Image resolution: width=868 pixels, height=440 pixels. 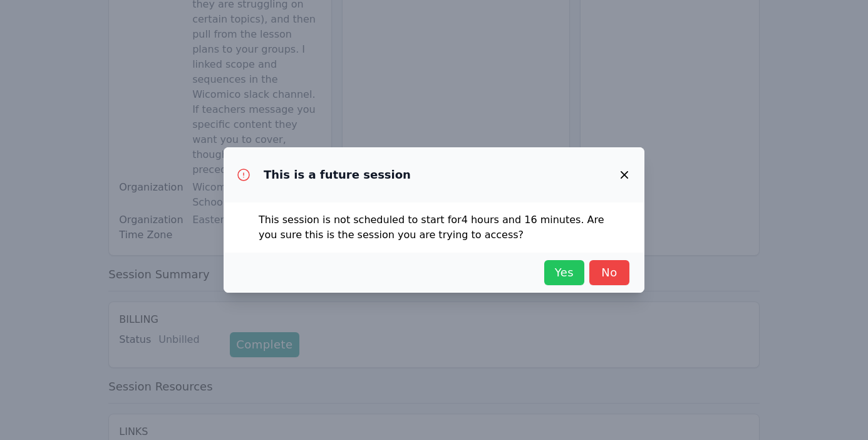 I want to click on button: Yes, so click(x=564, y=273).